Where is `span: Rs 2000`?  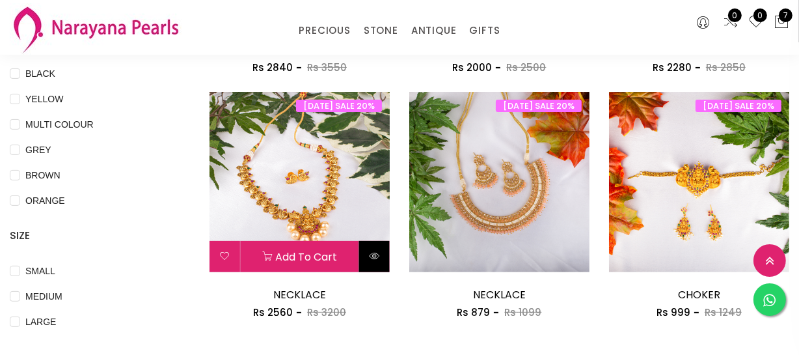 span: Rs 2000 is located at coordinates (472, 67).